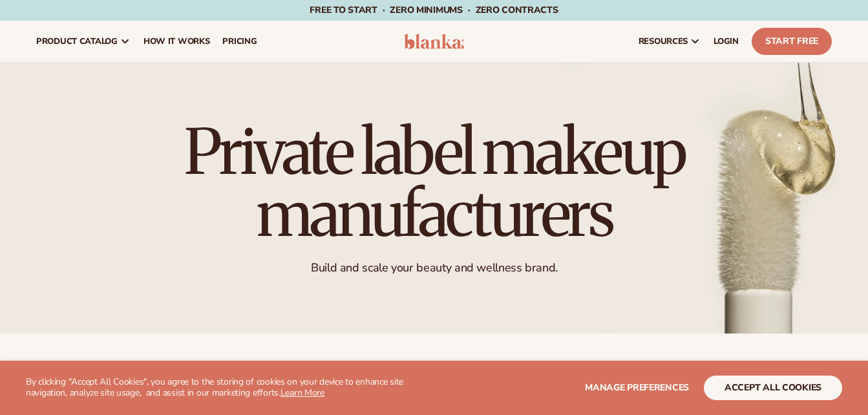 The height and width of the screenshot is (415, 868). Describe the element at coordinates (637, 388) in the screenshot. I see `button: Manage preferences` at that location.